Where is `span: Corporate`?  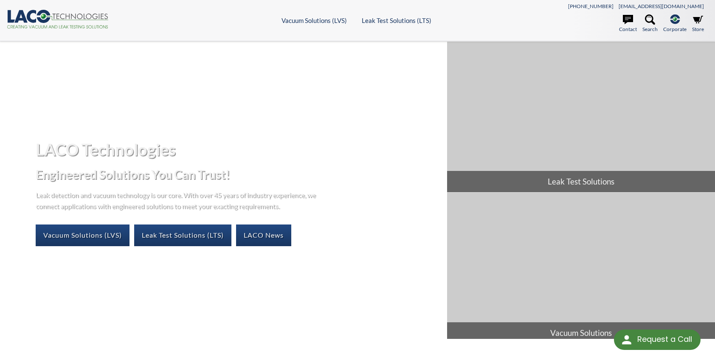
span: Corporate is located at coordinates (675, 29).